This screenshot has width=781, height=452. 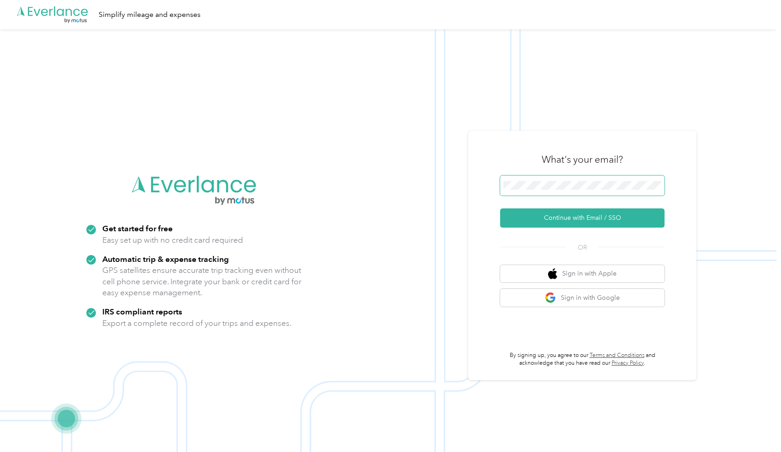 What do you see at coordinates (582, 247) in the screenshot?
I see `span: OR` at bounding box center [582, 247].